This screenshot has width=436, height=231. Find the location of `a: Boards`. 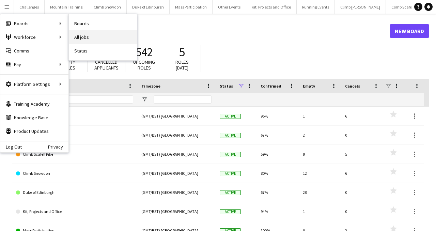

a: Boards is located at coordinates (103, 23).